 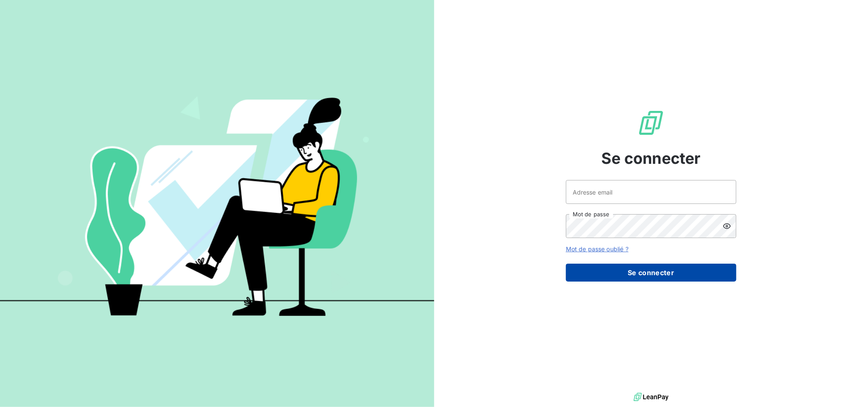 What do you see at coordinates (597, 249) in the screenshot?
I see `a: Mot de passe oublié ?` at bounding box center [597, 249].